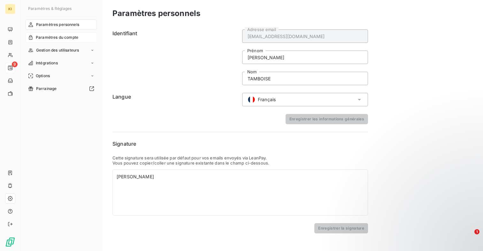  Describe the element at coordinates (327, 119) in the screenshot. I see `button: Enregistrer les informations générales` at that location.